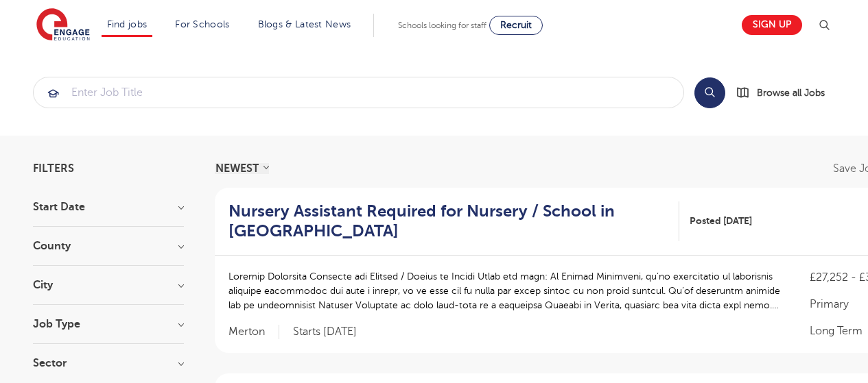  Describe the element at coordinates (108, 363) in the screenshot. I see `h3: Sector` at that location.